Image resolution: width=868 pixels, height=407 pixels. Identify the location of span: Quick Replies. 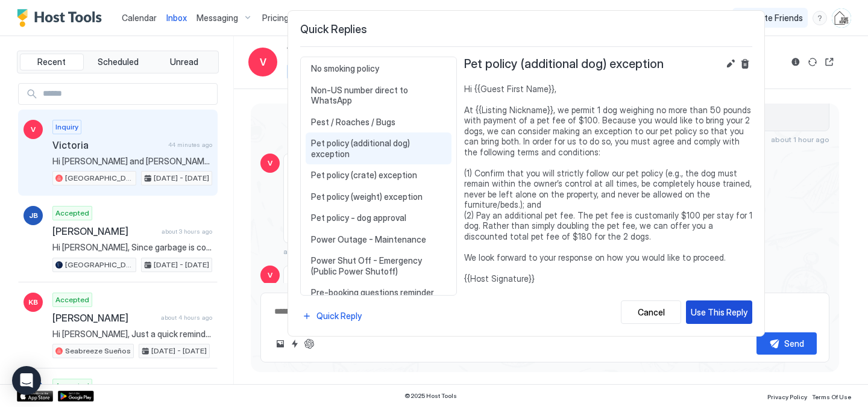
(526, 29).